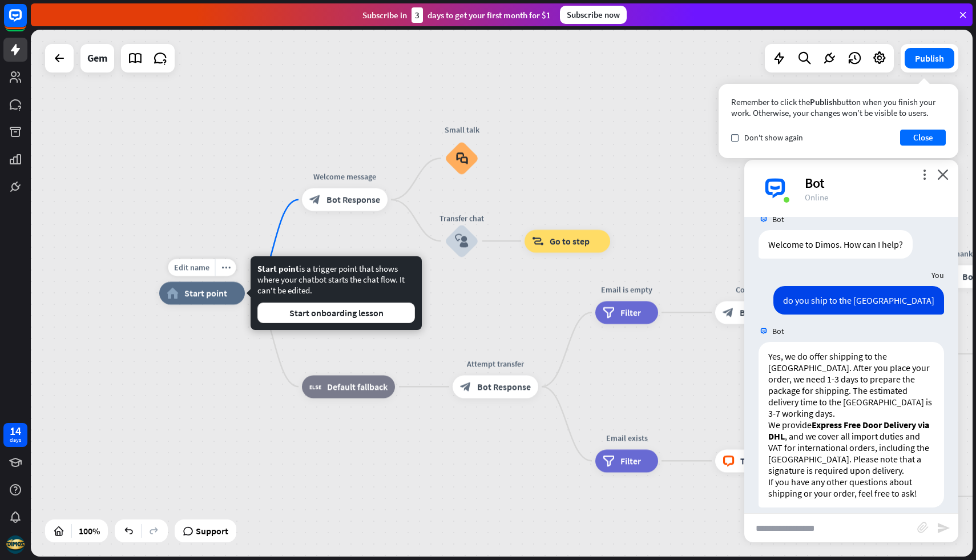  I want to click on div: Subscribe in days to get your first month for $1, so click(456, 15).